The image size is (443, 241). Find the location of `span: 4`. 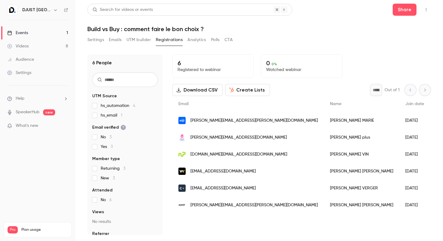

span: 4 is located at coordinates (134, 106).